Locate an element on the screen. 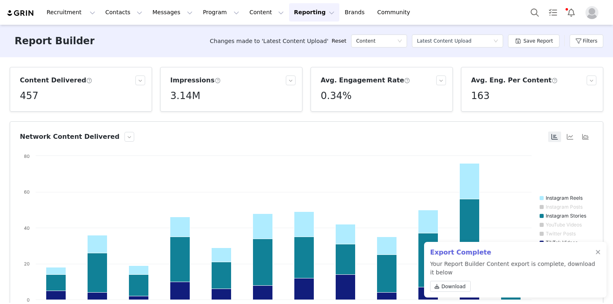 The height and width of the screenshot is (304, 613). text: Instagram Posts is located at coordinates (564, 206).